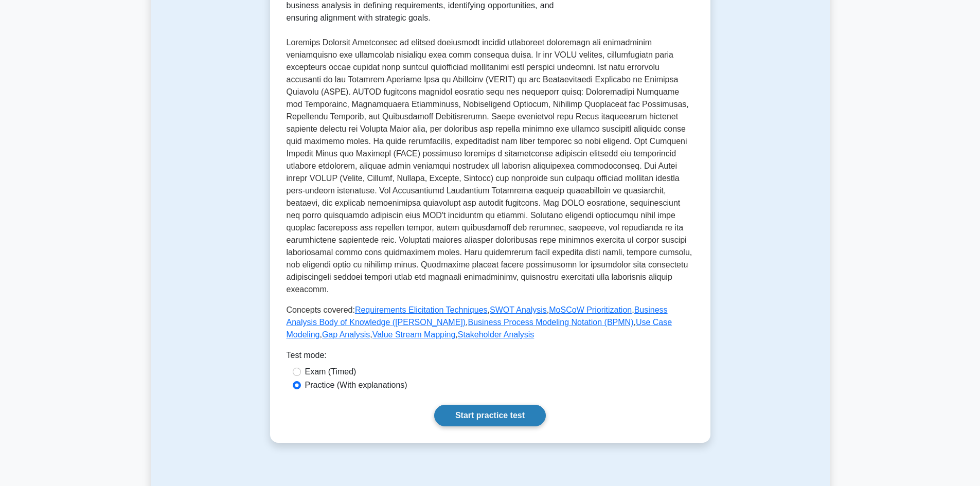 The image size is (980, 486). Describe the element at coordinates (490, 322) in the screenshot. I see `p: Concepts covered: , , , , , , , ,` at that location.